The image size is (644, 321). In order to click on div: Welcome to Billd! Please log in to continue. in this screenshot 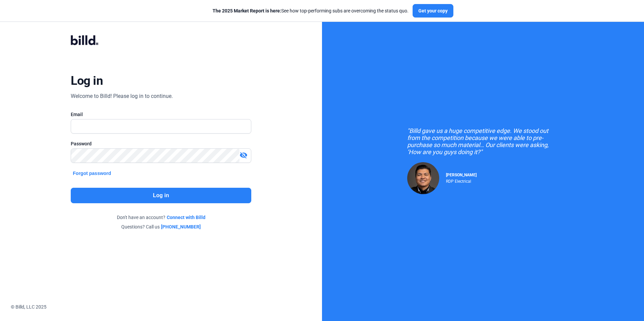, I will do `click(122, 96)`.